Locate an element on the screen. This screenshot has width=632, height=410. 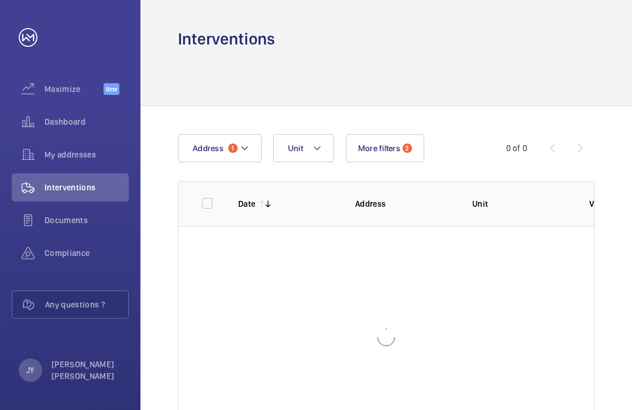
span: Beta is located at coordinates (111, 89).